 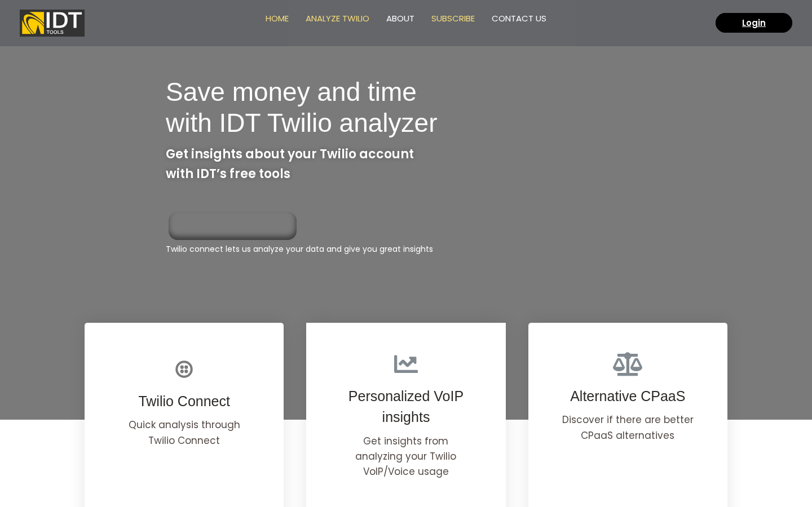 I want to click on p: Discover if there are better CPaaS alternatives, so click(x=628, y=428).